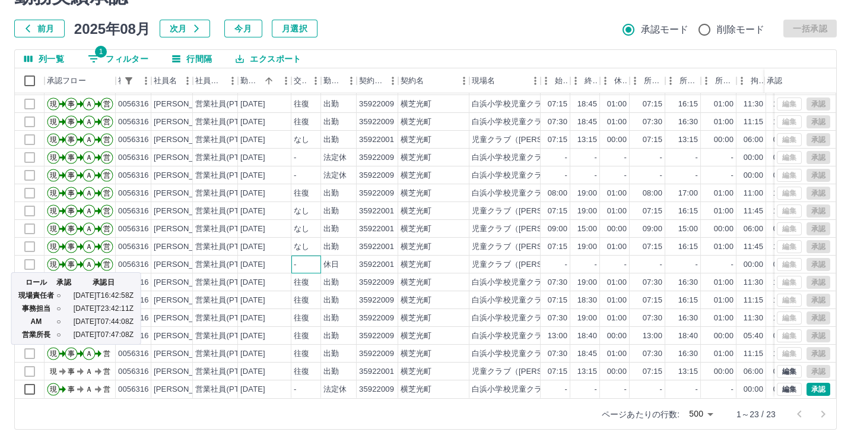 The width and height of the screenshot is (851, 444). I want to click on div: 終業, so click(591, 81).